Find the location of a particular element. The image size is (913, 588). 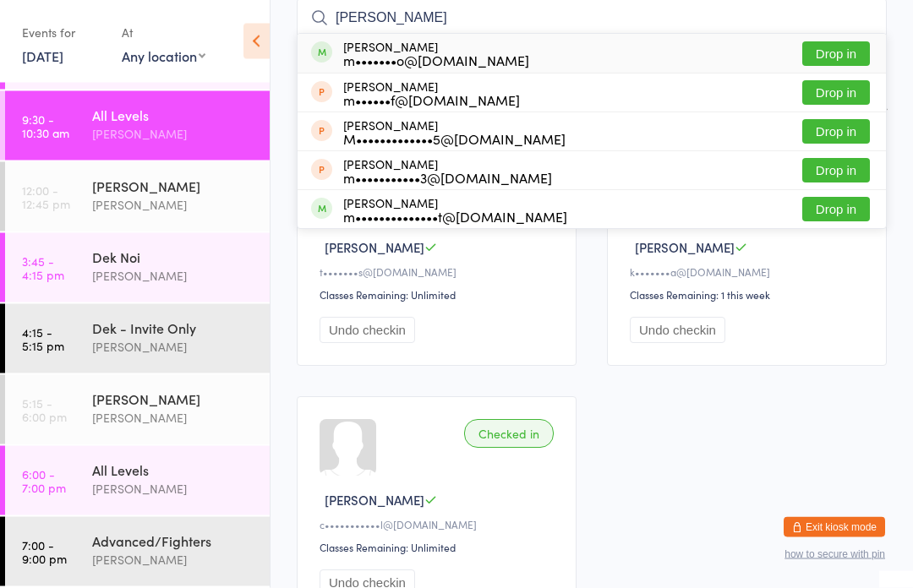

div: Checked in is located at coordinates (509, 434).